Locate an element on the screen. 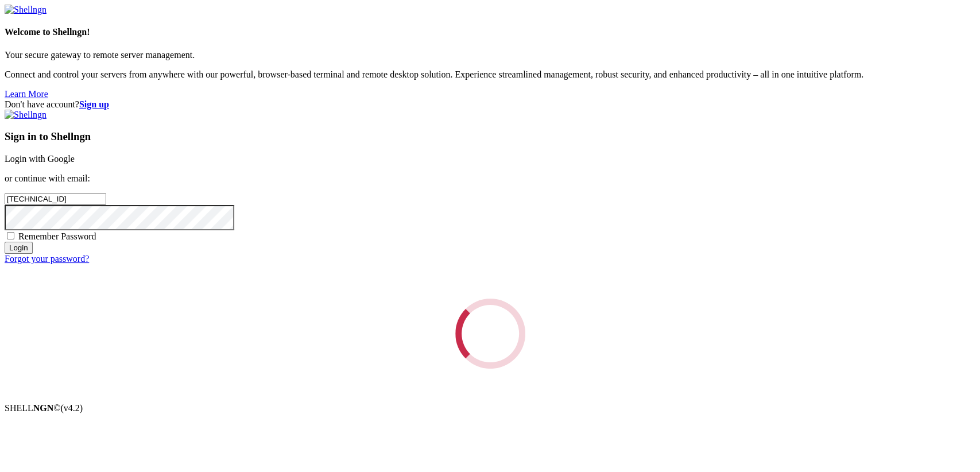 The image size is (980, 472). b: NGN is located at coordinates (43, 407).